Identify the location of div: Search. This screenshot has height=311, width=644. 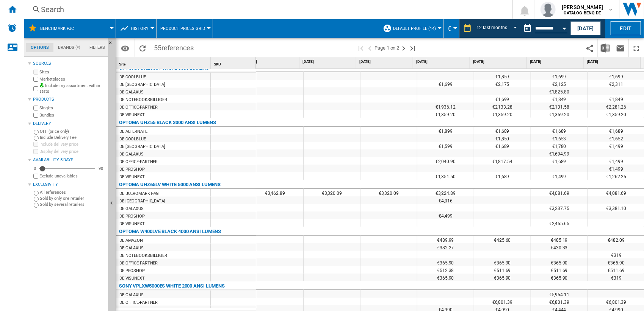
(266, 9).